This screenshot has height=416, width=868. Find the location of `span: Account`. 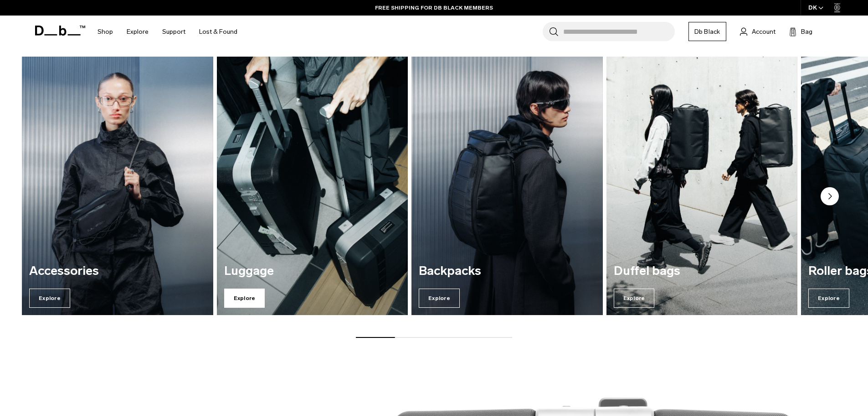

span: Account is located at coordinates (764, 31).